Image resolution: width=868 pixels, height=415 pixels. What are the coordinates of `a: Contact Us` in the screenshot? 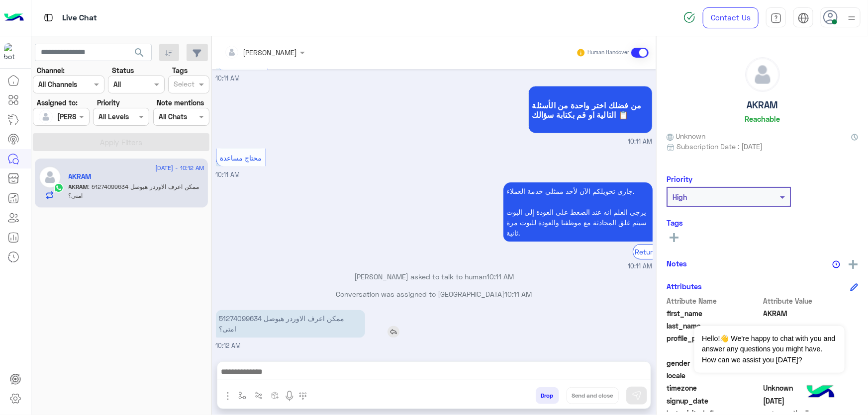 It's located at (731, 18).